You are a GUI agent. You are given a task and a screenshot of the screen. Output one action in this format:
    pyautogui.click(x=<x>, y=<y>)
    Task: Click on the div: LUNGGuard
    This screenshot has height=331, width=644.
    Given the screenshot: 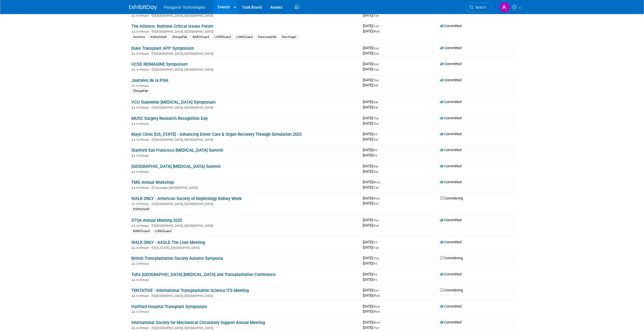 What is the action you would take?
    pyautogui.click(x=244, y=37)
    